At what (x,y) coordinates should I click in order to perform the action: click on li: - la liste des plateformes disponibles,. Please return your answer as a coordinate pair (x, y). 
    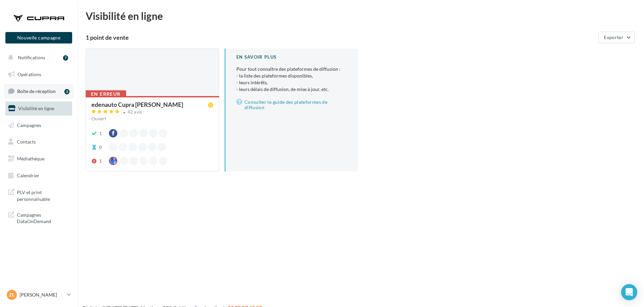
    Looking at the image, I should click on (292, 76).